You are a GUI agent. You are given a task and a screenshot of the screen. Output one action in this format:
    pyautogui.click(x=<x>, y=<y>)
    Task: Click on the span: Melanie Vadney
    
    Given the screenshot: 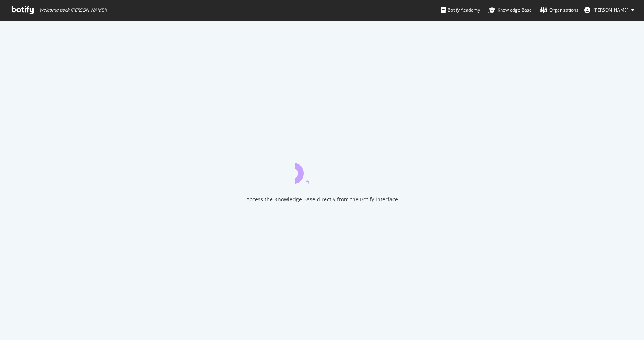 What is the action you would take?
    pyautogui.click(x=611, y=10)
    